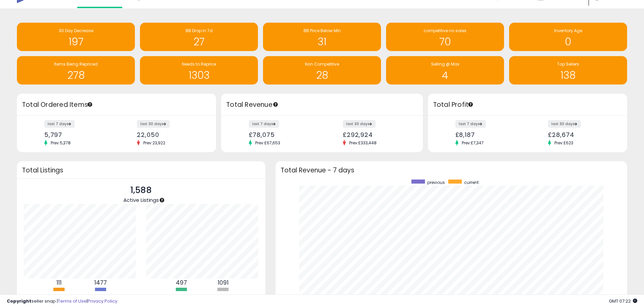 This screenshot has height=308, width=644. What do you see at coordinates (568, 31) in the screenshot?
I see `span: Inventory Age` at bounding box center [568, 31].